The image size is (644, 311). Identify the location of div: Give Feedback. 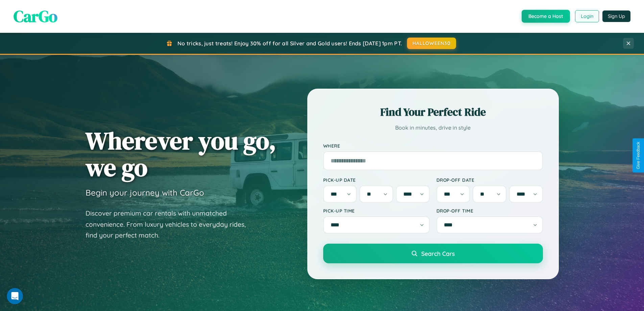
(638, 155).